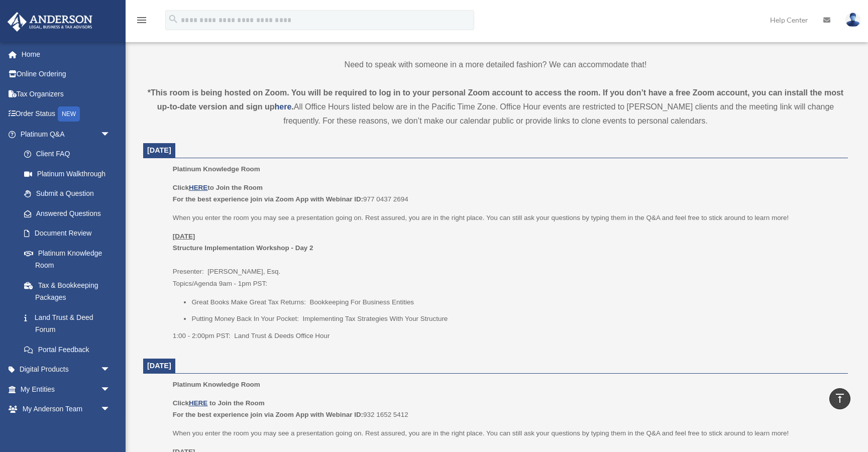  Describe the element at coordinates (69, 114) in the screenshot. I see `div: NEW` at that location.